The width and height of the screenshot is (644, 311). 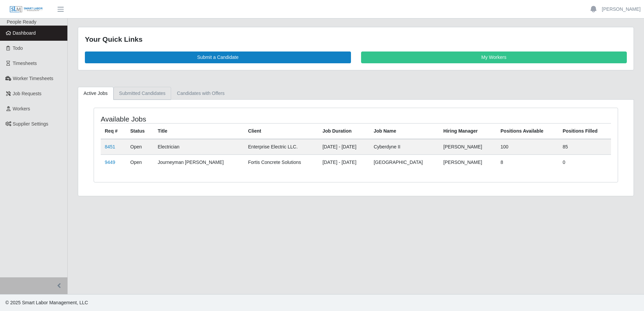 What do you see at coordinates (281, 162) in the screenshot?
I see `td: Fortis Concrete Solutions` at bounding box center [281, 162].